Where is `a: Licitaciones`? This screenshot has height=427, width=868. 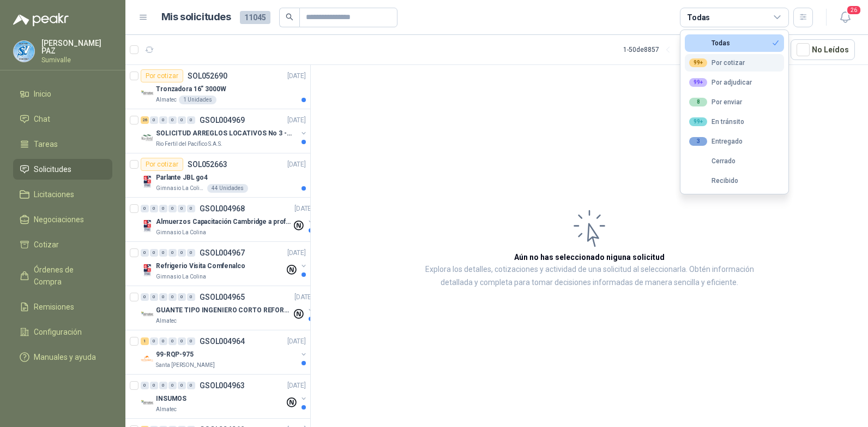 a: Licitaciones is located at coordinates (62, 194).